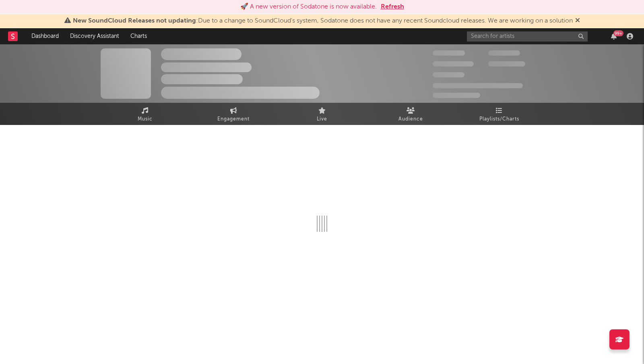  I want to click on a: Charts, so click(139, 36).